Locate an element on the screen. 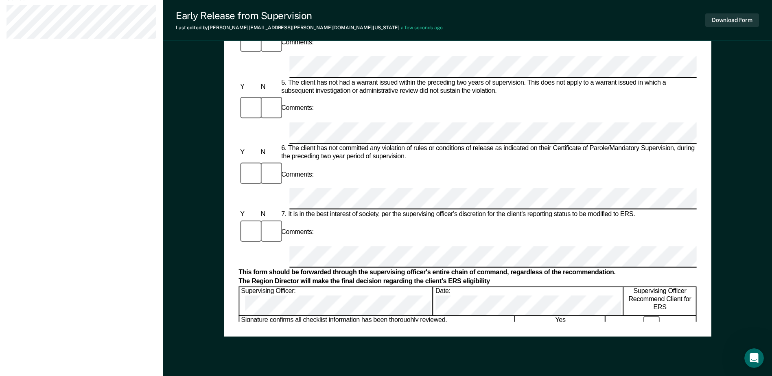  span: Messages is located at coordinates (122, 277).